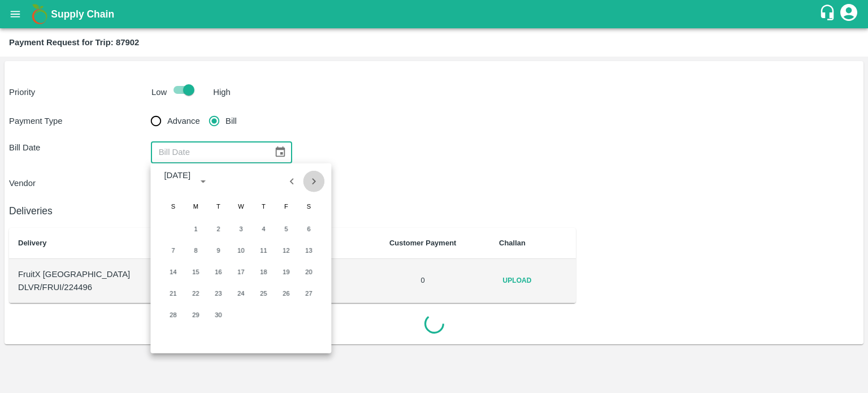  What do you see at coordinates (241, 206) in the screenshot?
I see `span: Wednesday` at bounding box center [241, 206].